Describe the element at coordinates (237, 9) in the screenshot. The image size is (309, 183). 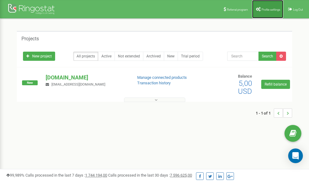
I see `span: Referral program` at that location.